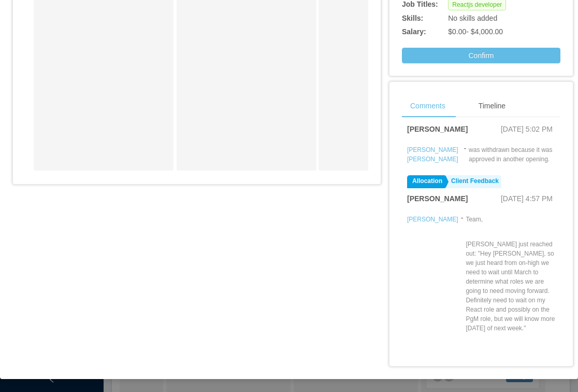 The image size is (578, 392). Describe the element at coordinates (426, 181) in the screenshot. I see `a: Allocation` at that location.